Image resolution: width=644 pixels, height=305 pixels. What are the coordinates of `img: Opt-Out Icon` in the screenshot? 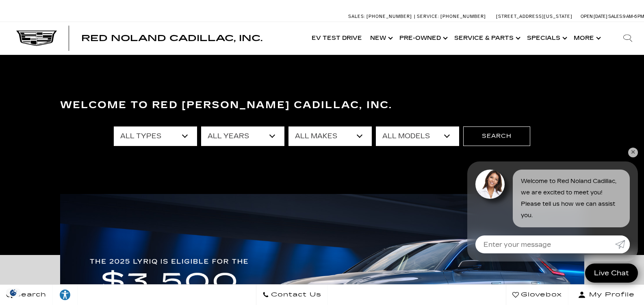 It's located at (13, 292).